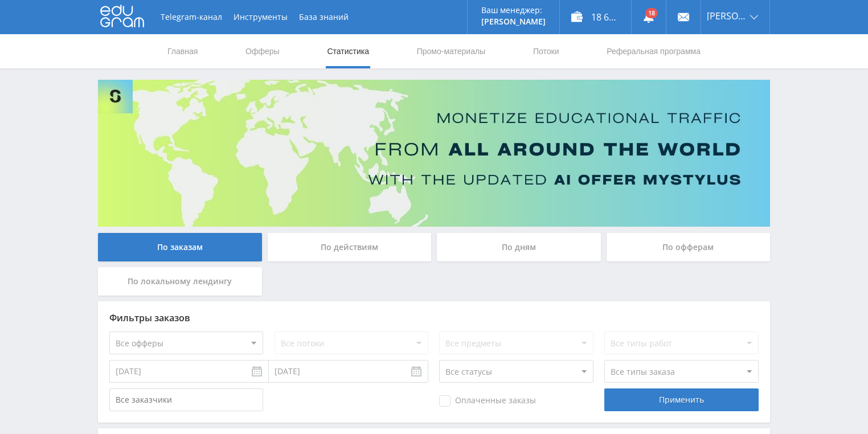 Image resolution: width=868 pixels, height=434 pixels. I want to click on a: Потоки, so click(546, 52).